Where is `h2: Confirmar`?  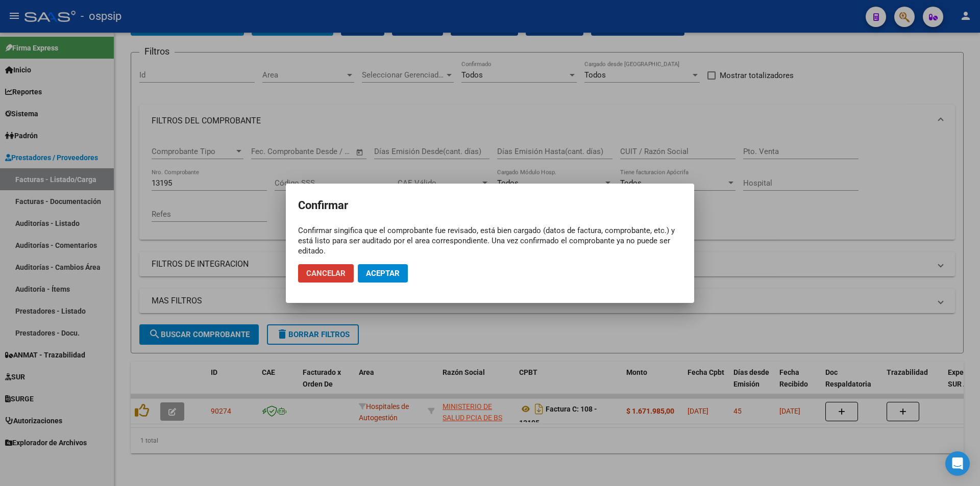 h2: Confirmar is located at coordinates (490, 205).